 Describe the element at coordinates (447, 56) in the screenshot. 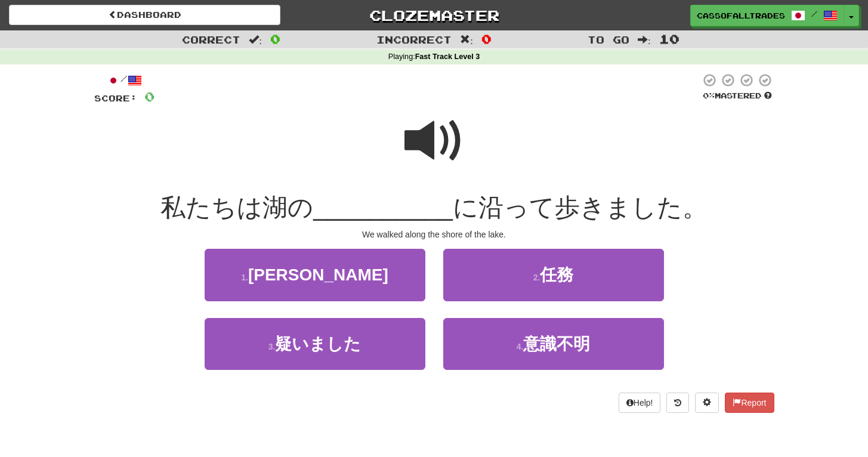

I see `strong: Fast Track Level 3` at that location.